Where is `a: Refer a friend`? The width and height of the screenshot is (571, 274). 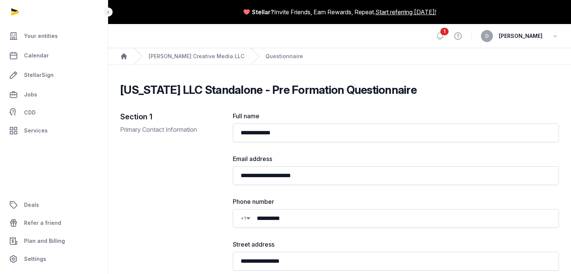
a: Refer a friend is located at coordinates (54, 223).